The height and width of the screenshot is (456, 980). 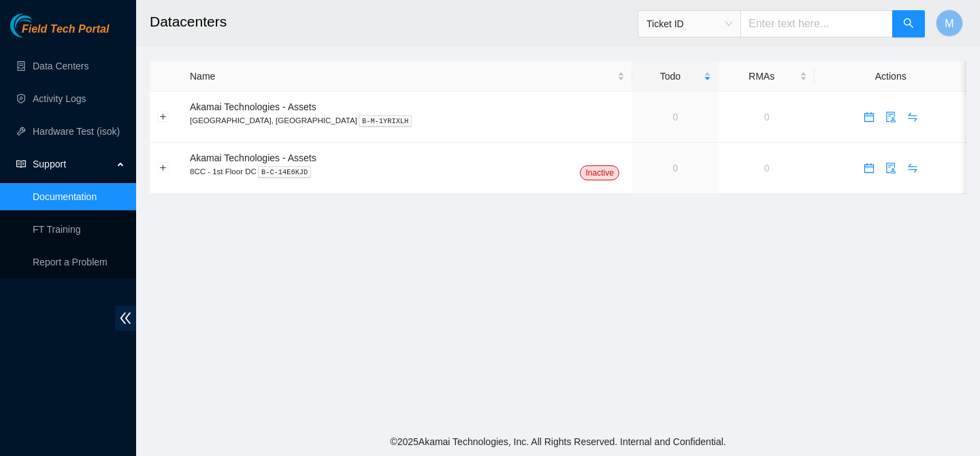 What do you see at coordinates (39, 25) in the screenshot?
I see `img: Akamai Technologies` at bounding box center [39, 25].